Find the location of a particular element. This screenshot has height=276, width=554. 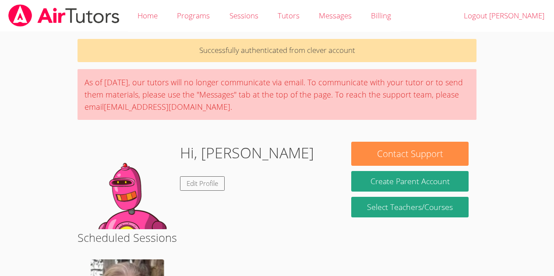

a: Edit Profile is located at coordinates (202, 184).